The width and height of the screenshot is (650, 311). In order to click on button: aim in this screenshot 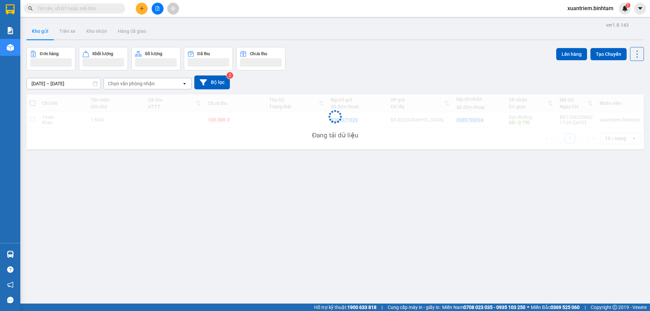, I will do `click(173, 8)`.